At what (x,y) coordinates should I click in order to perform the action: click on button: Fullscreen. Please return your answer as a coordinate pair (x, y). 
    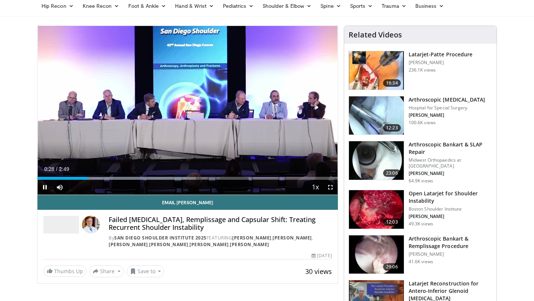
    Looking at the image, I should click on (330, 187).